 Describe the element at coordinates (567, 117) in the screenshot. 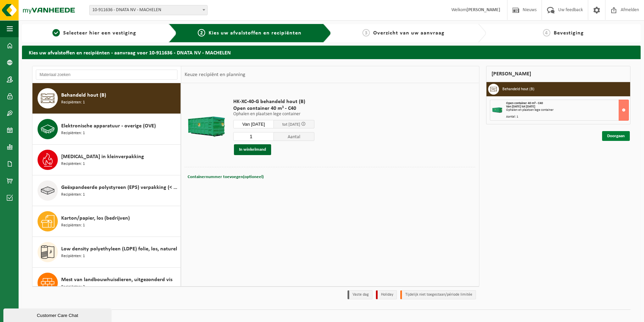

I see `div: Aantal: 1` at that location.